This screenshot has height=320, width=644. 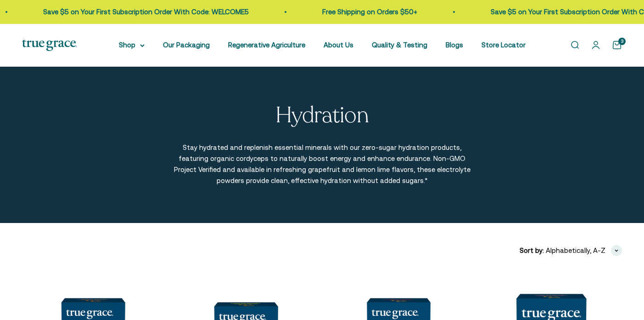 What do you see at coordinates (584, 250) in the screenshot?
I see `button: Alphabetically, A-Z` at bounding box center [584, 250].